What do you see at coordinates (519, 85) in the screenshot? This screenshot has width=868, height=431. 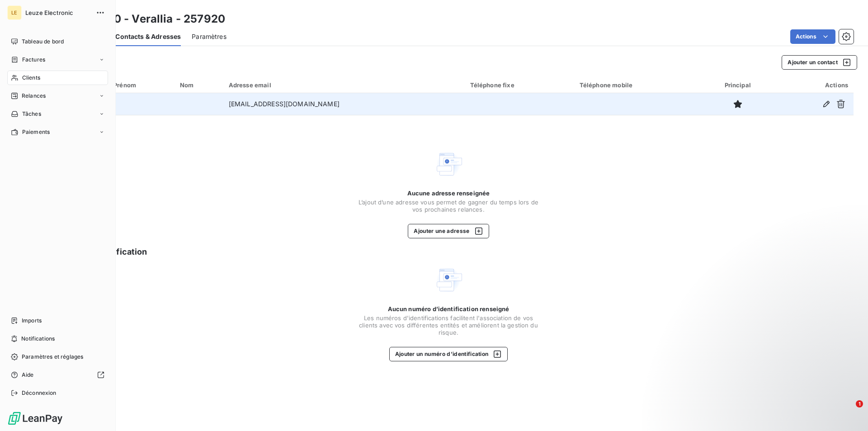 I see `div: Téléphone fixe` at bounding box center [519, 85].